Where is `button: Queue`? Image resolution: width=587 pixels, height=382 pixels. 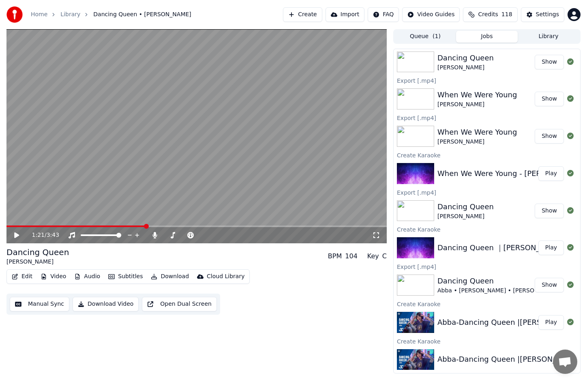 button: Queue is located at coordinates (425, 36).